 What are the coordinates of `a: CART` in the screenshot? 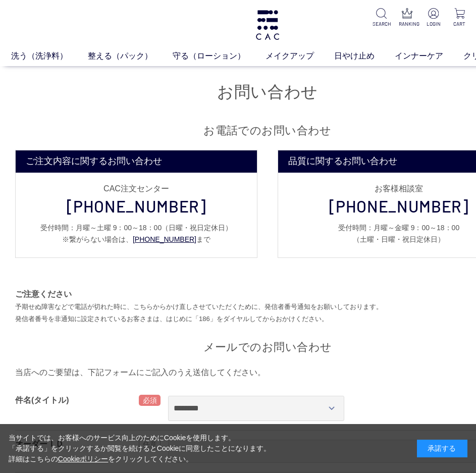 It's located at (460, 18).